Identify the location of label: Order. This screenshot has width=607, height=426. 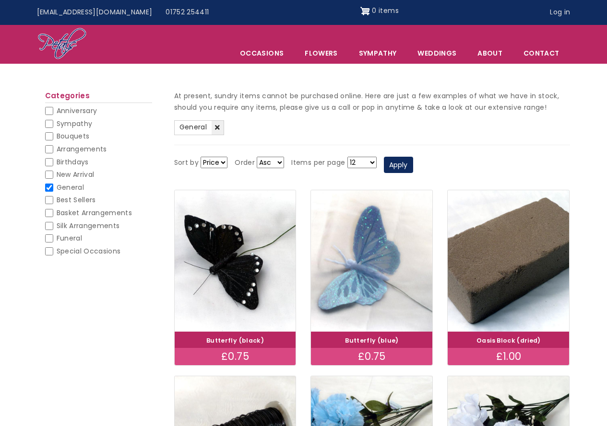
(245, 163).